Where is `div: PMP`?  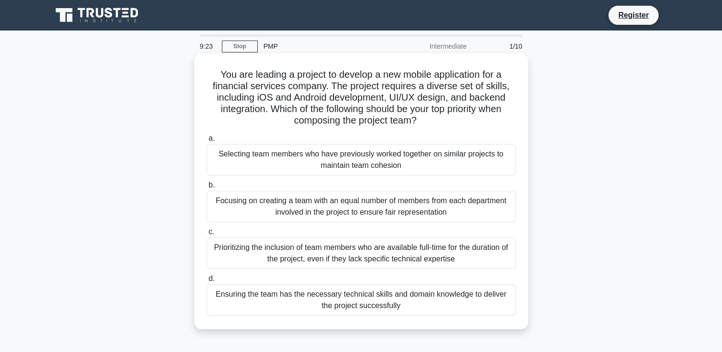 div: PMP is located at coordinates (323, 46).